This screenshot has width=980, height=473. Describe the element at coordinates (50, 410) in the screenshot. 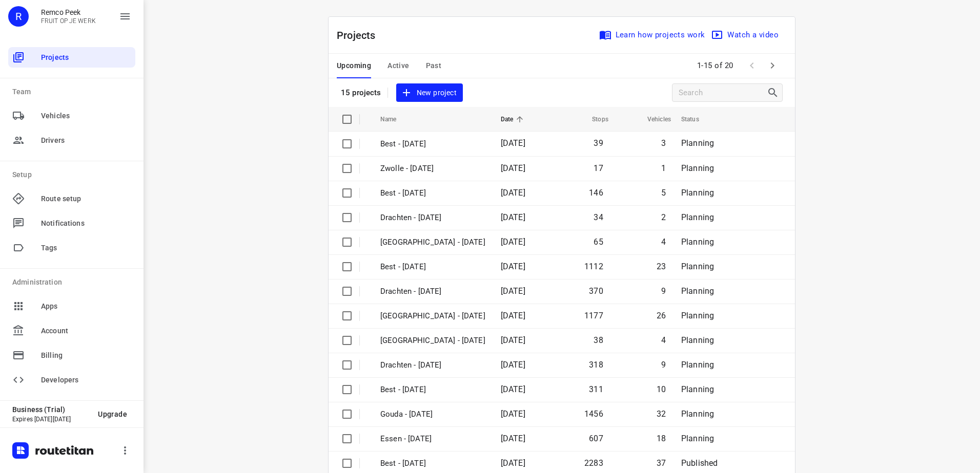

I see `p: Business (Trial)` at that location.